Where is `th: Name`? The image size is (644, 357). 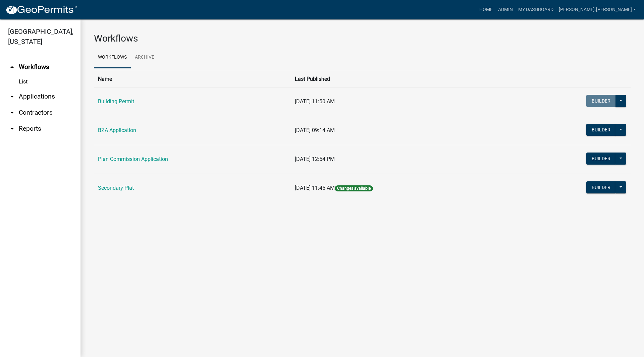
th: Name is located at coordinates (192, 79).